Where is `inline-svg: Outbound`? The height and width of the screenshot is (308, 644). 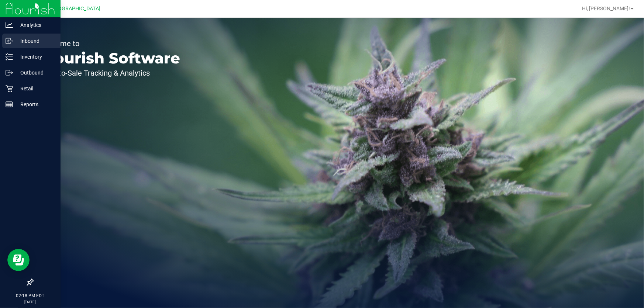 inline-svg: Outbound is located at coordinates (9, 73).